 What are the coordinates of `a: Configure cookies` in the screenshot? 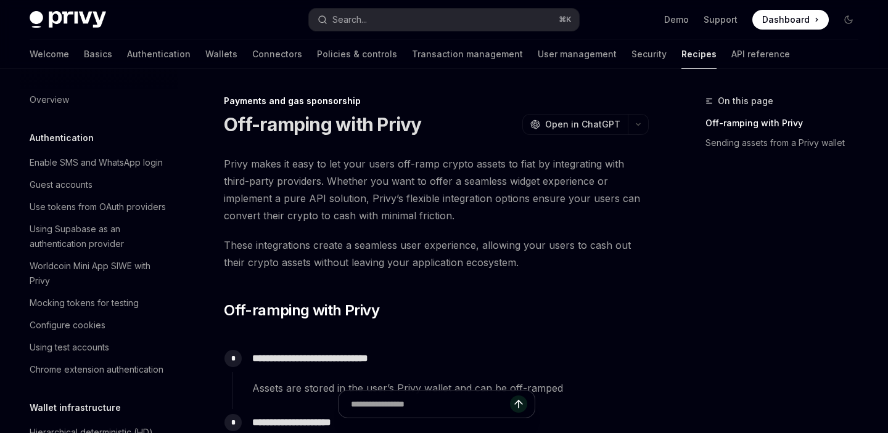 It's located at (99, 325).